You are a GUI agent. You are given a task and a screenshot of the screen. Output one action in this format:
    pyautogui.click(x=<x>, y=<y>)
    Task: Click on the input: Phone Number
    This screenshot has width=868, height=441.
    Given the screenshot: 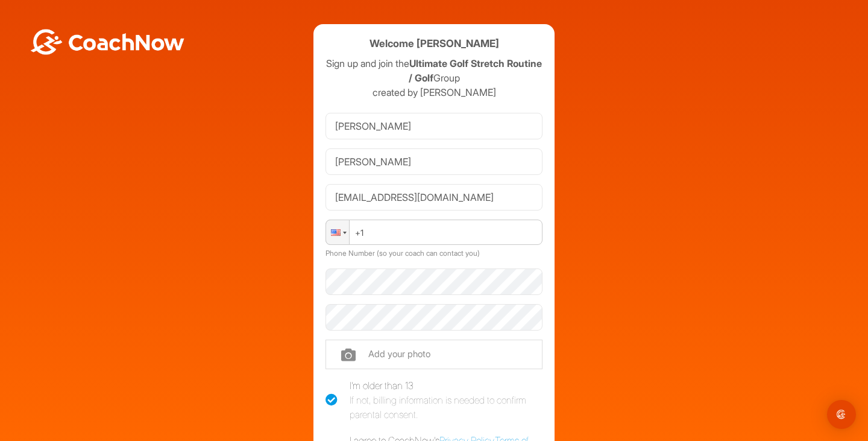 What is the action you would take?
    pyautogui.click(x=434, y=233)
    